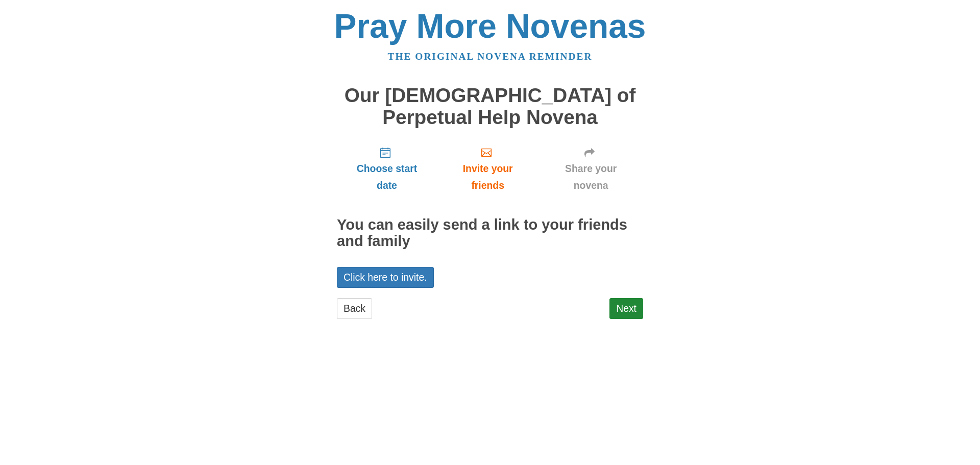 This screenshot has width=980, height=465. What do you see at coordinates (627, 309) in the screenshot?
I see `a: Next` at bounding box center [627, 309].